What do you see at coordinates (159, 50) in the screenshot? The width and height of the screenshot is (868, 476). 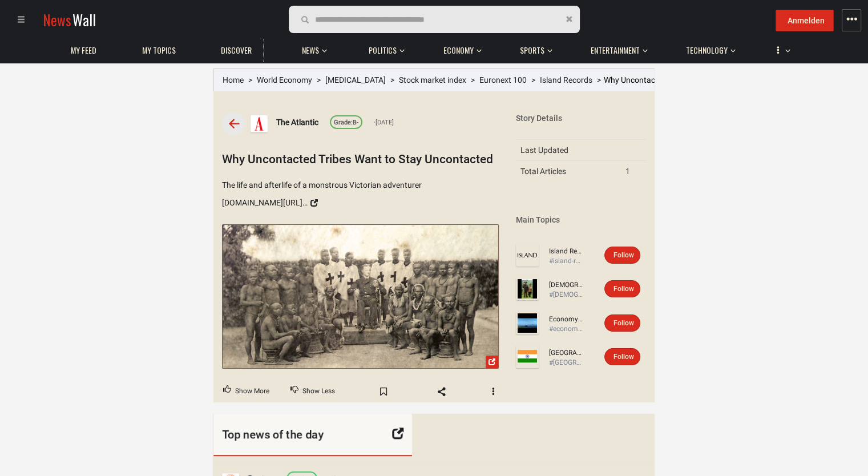 I see `span: My topics` at bounding box center [159, 50].